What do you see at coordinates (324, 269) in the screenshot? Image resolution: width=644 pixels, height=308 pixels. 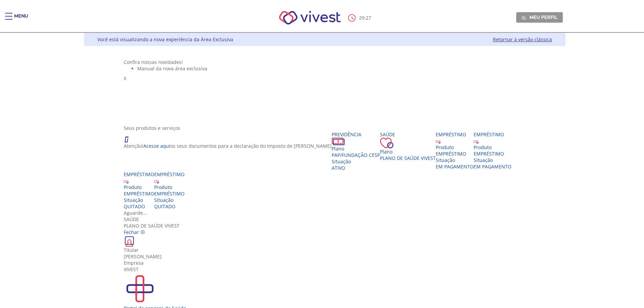 I see `div: VIVEST` at bounding box center [324, 269].